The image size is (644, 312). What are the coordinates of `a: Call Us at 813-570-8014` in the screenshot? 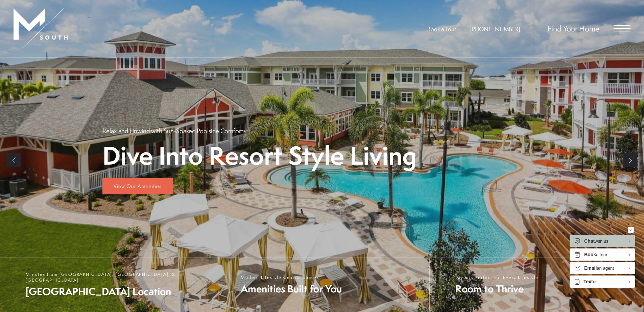 It's located at (495, 29).